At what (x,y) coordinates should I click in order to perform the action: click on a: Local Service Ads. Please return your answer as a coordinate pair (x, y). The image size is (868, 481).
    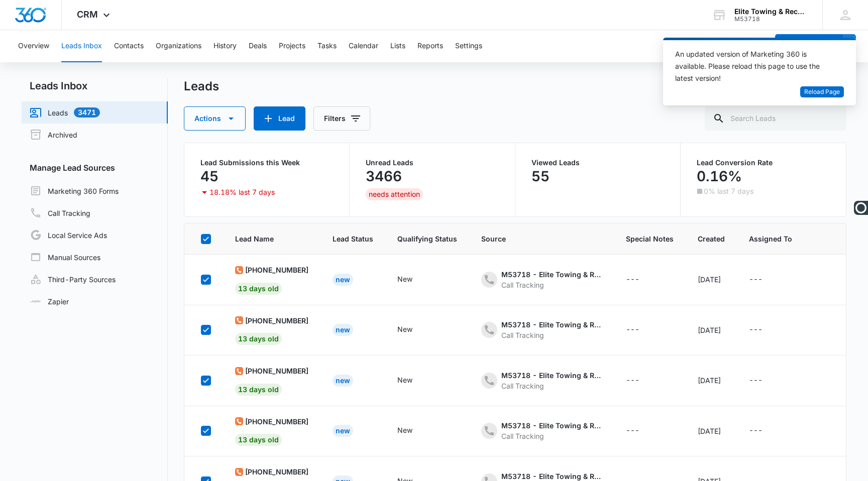
    Looking at the image, I should click on (68, 235).